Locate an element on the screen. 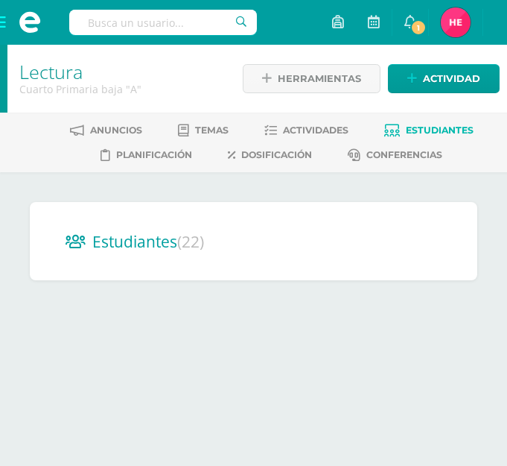 Image resolution: width=507 pixels, height=466 pixels. input: Busca un usuario... is located at coordinates (163, 22).